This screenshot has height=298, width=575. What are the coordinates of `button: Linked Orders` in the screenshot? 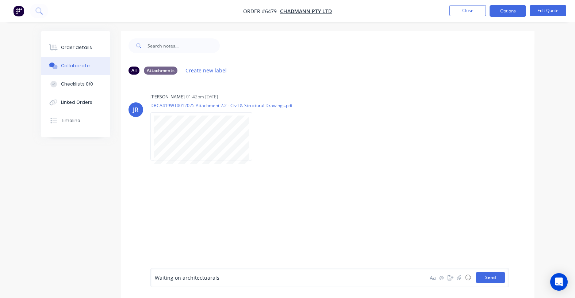 It's located at (76, 102).